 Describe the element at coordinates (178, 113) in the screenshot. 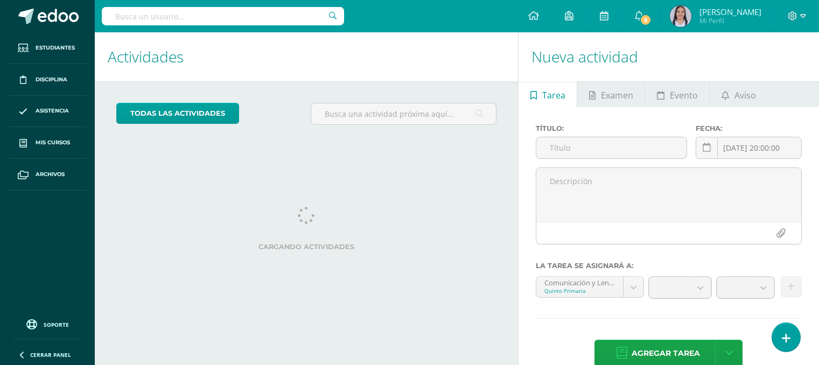

I see `a: todas las Actividades` at that location.